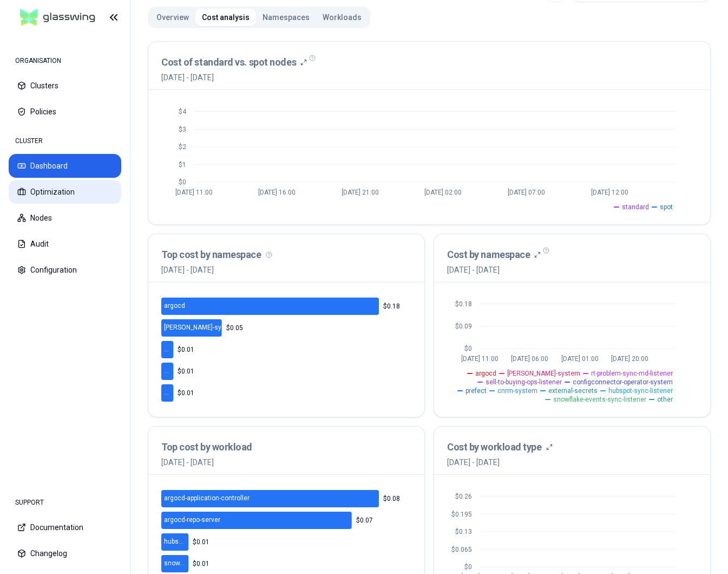 Image resolution: width=728 pixels, height=574 pixels. What do you see at coordinates (342, 17) in the screenshot?
I see `button: Workloads` at bounding box center [342, 17].